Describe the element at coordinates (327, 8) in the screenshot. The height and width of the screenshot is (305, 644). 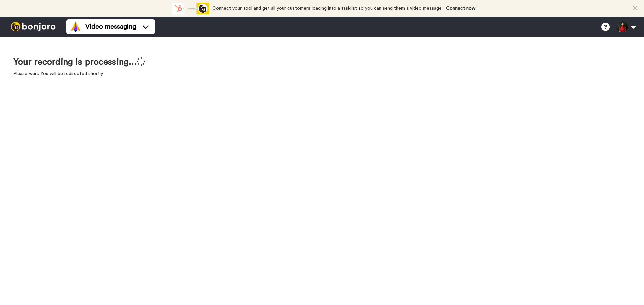
I see `span: Connect your tool and get all your customers loading into a tasklist so you can send them a video...` at that location.